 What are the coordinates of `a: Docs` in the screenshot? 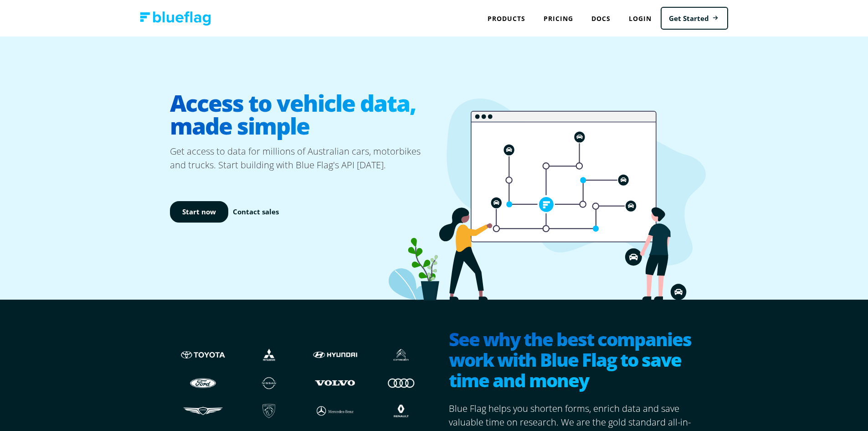 It's located at (601, 18).